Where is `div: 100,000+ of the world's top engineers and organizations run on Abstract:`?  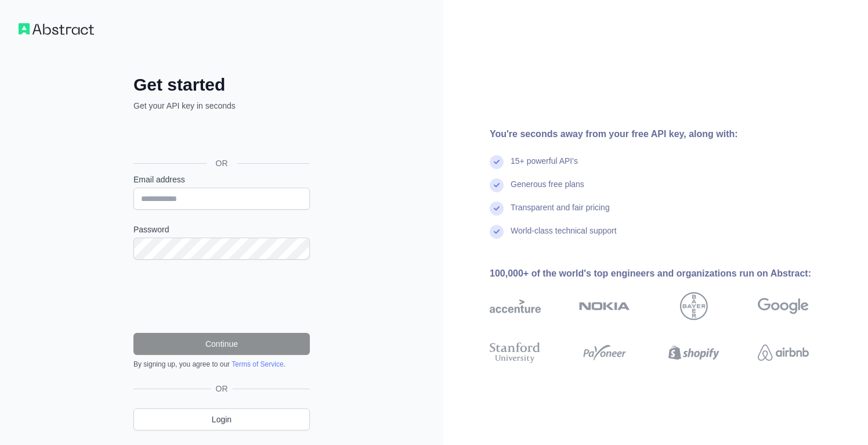 div: 100,000+ of the world's top engineers and organizations run on Abstract: is located at coordinates (668, 274).